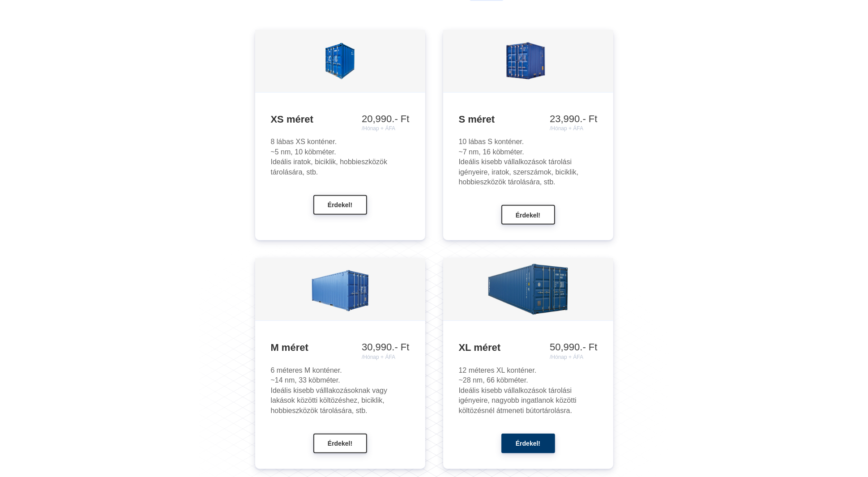 The image size is (868, 477). I want to click on h3: XL méret, so click(529, 348).